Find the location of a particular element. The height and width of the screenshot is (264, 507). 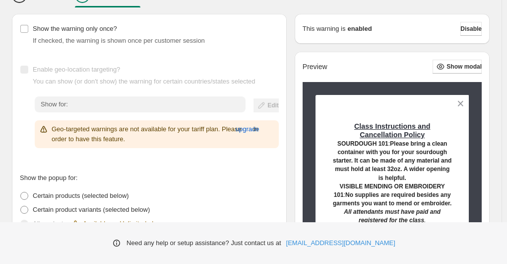

span: If checked, the warning is shown once per customer session is located at coordinates (119, 40).